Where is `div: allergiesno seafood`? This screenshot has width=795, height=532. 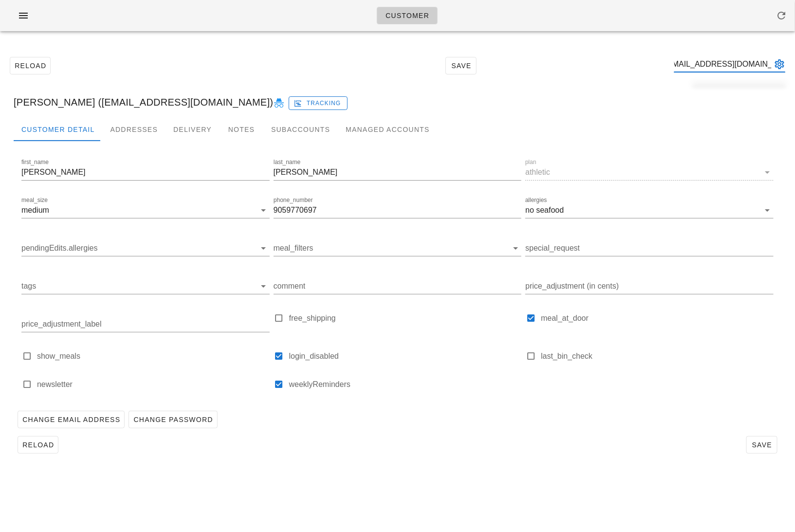
div: allergiesno seafood is located at coordinates (649, 210).